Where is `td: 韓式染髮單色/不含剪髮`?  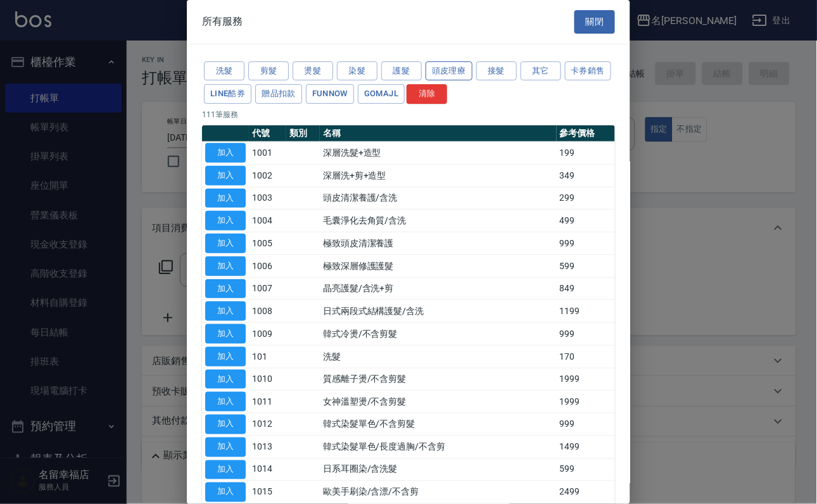
td: 韓式染髮單色/不含剪髮 is located at coordinates (438, 425).